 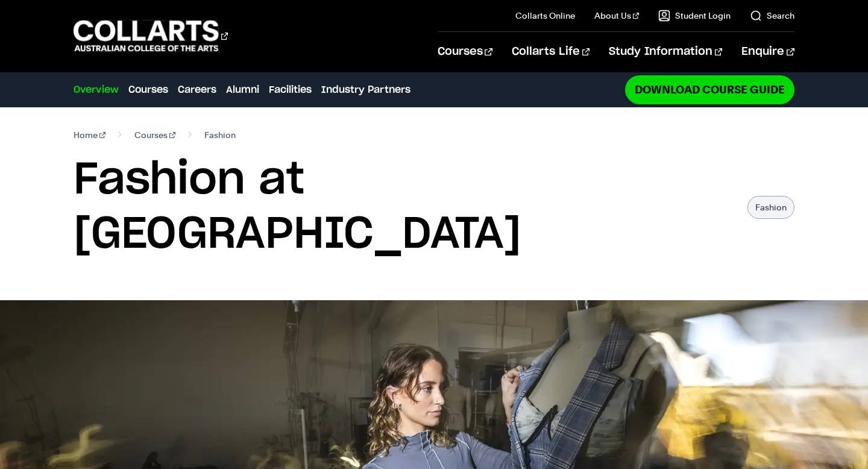 I want to click on div: Go to homepage, so click(x=151, y=36).